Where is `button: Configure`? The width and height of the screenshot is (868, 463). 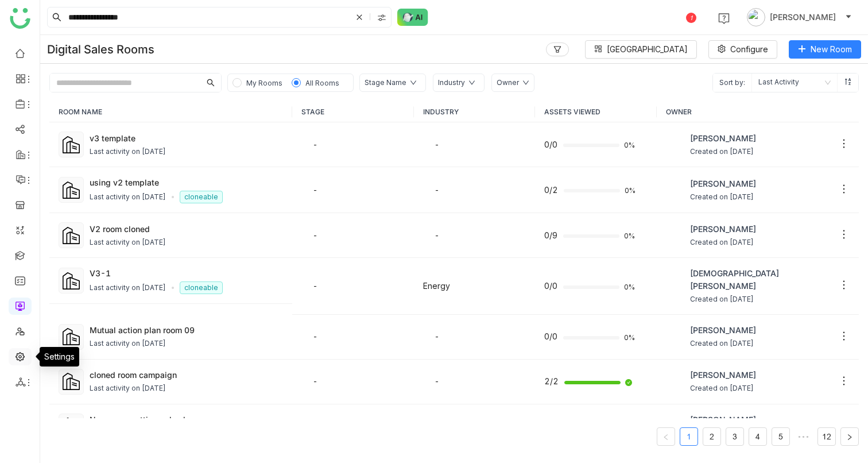
button: Configure is located at coordinates (743, 49).